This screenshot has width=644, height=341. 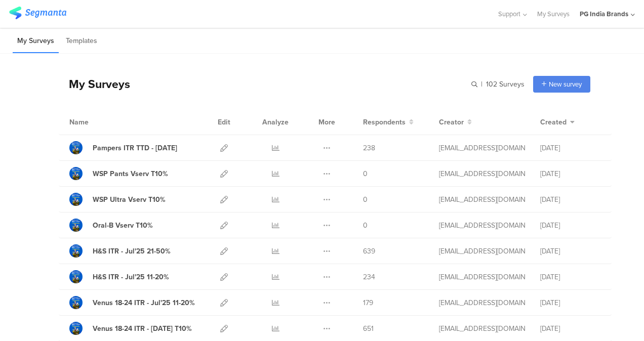 I want to click on a: Oral-B Vserv T10%, so click(x=111, y=225).